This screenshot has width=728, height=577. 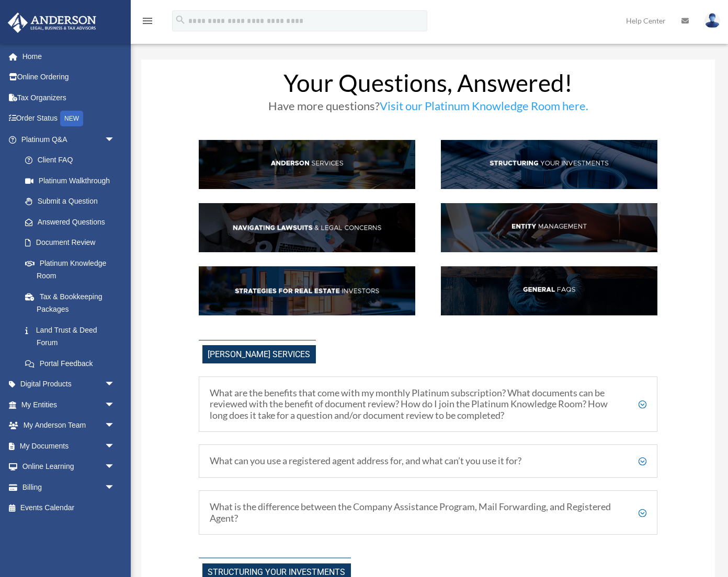 I want to click on a: Tax Organizers, so click(x=69, y=97).